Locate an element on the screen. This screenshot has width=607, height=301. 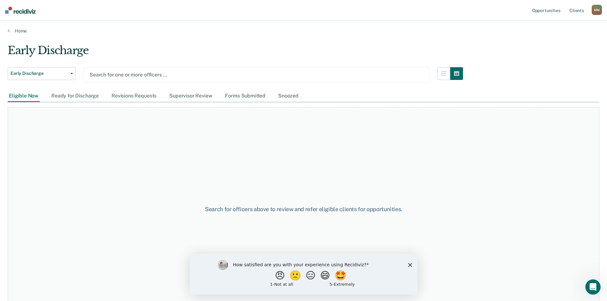
div: Snoozed is located at coordinates (289, 96).